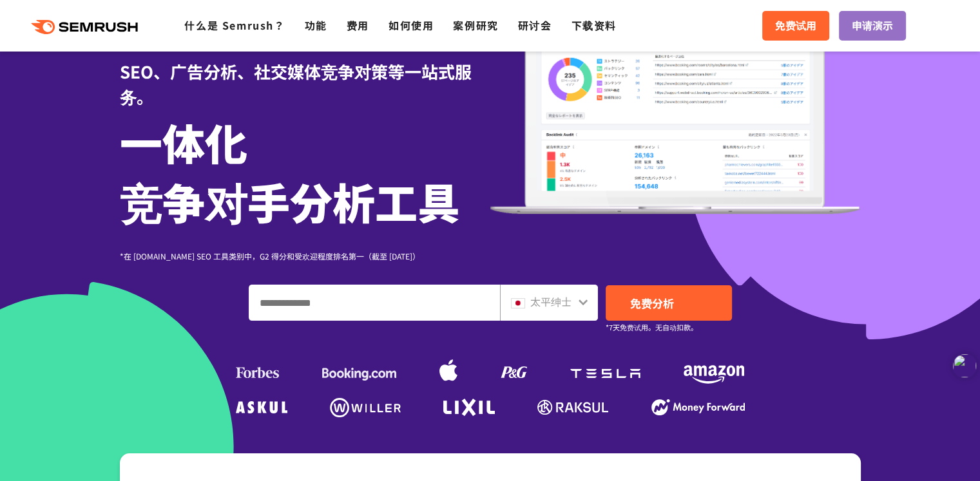 The image size is (980, 481). What do you see at coordinates (873, 26) in the screenshot?
I see `a: 申请演示` at bounding box center [873, 26].